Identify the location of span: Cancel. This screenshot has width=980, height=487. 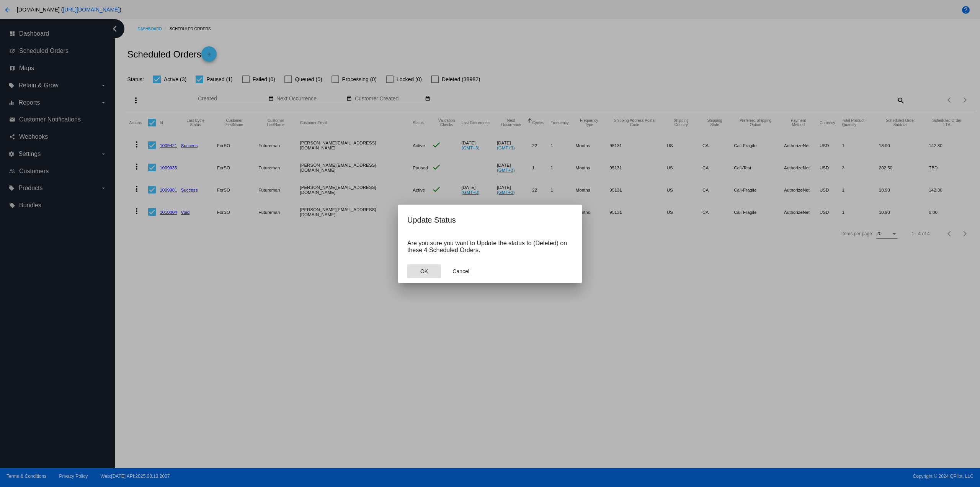
(461, 271).